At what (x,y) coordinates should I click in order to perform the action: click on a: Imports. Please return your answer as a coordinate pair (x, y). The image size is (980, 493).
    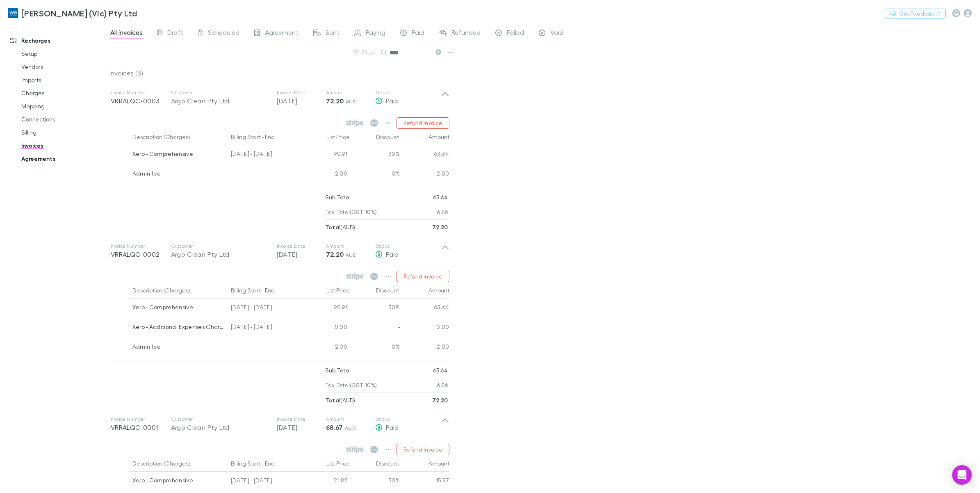
    Looking at the image, I should click on (64, 80).